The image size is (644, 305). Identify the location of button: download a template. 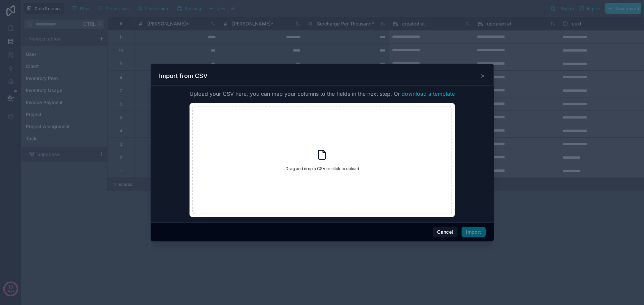
(428, 94).